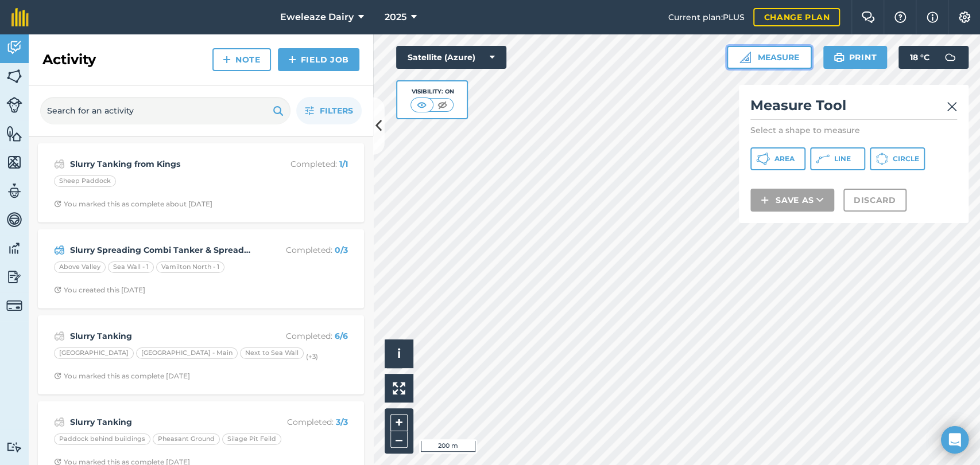 This screenshot has width=980, height=465. What do you see at coordinates (341, 336) in the screenshot?
I see `strong: 6 / 6` at bounding box center [341, 336].